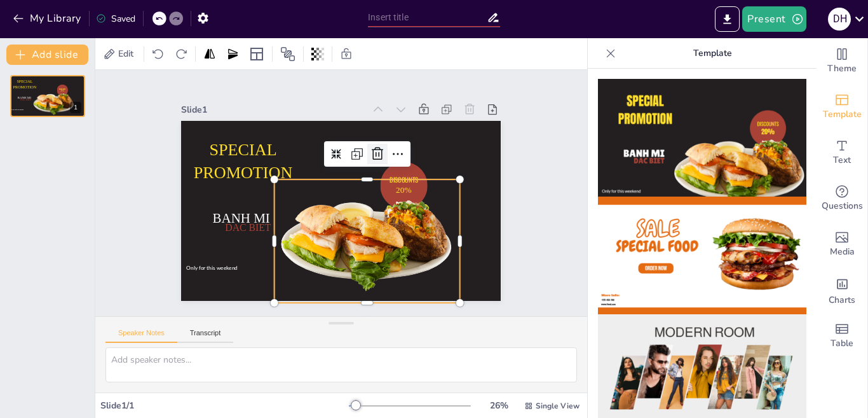 The width and height of the screenshot is (868, 418). Describe the element at coordinates (702, 255) in the screenshot. I see `img: thumb-2.png` at that location.